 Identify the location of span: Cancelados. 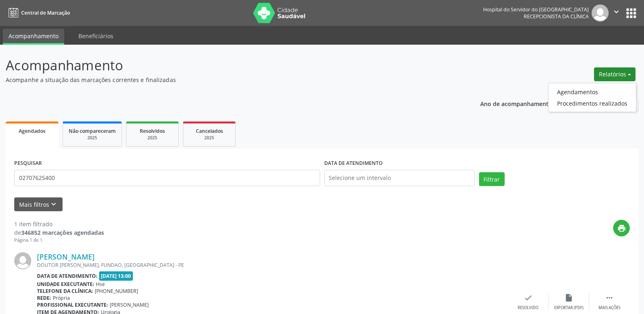
(209, 131).